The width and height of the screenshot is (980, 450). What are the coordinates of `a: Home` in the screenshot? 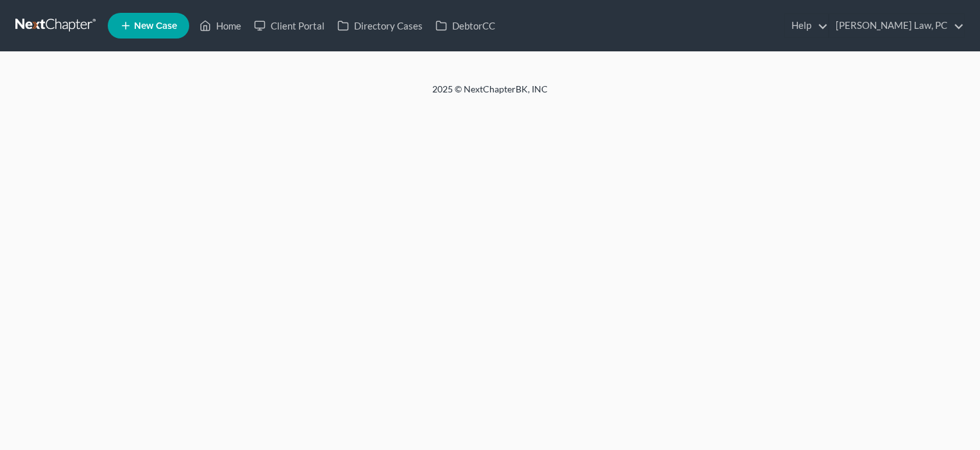 It's located at (220, 26).